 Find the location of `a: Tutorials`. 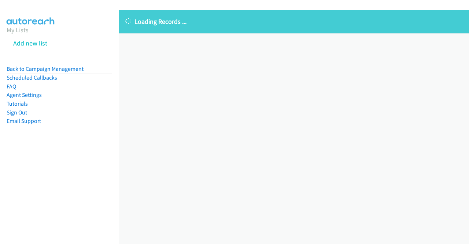

a: Tutorials is located at coordinates (17, 103).